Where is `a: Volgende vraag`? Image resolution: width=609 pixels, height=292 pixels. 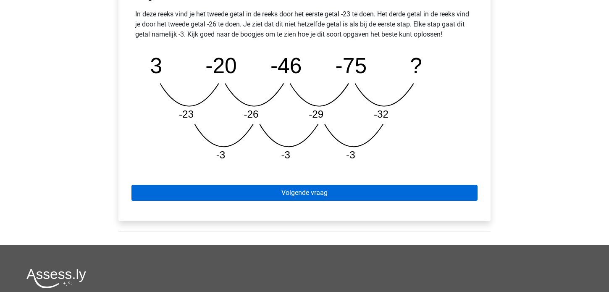
a: Volgende vraag is located at coordinates (305, 193).